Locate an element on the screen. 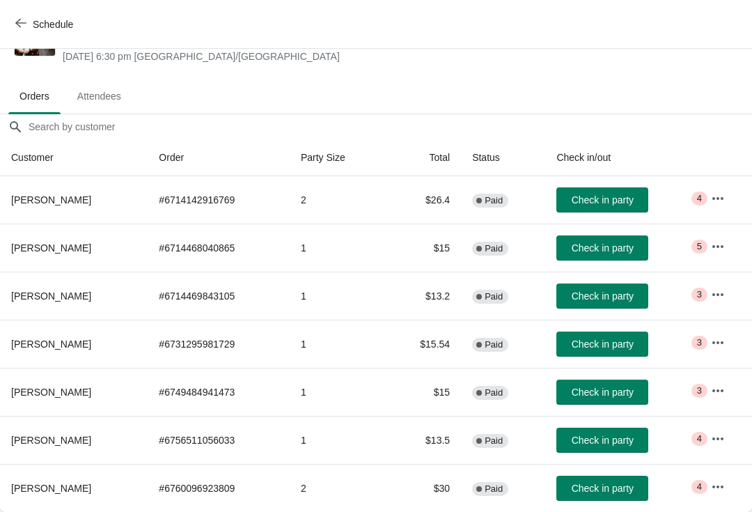  td: # 6731295981729 is located at coordinates (219, 343).